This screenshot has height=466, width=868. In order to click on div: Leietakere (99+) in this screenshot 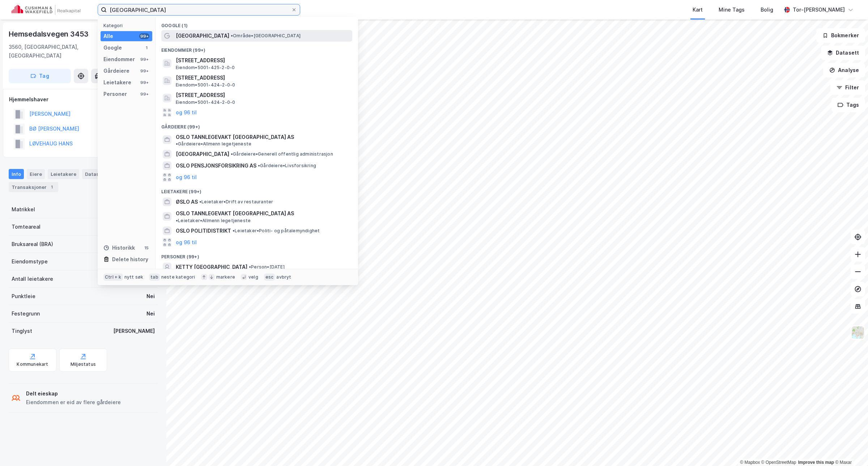, I will do `click(257, 189)`.